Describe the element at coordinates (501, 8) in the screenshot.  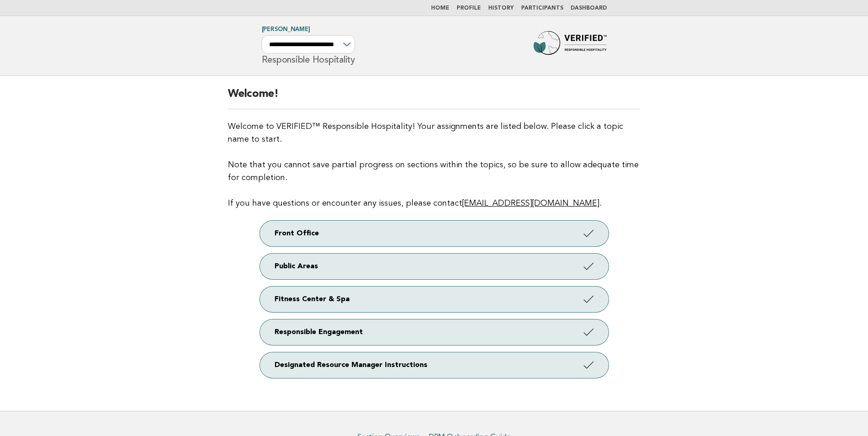
I see `a: History` at that location.